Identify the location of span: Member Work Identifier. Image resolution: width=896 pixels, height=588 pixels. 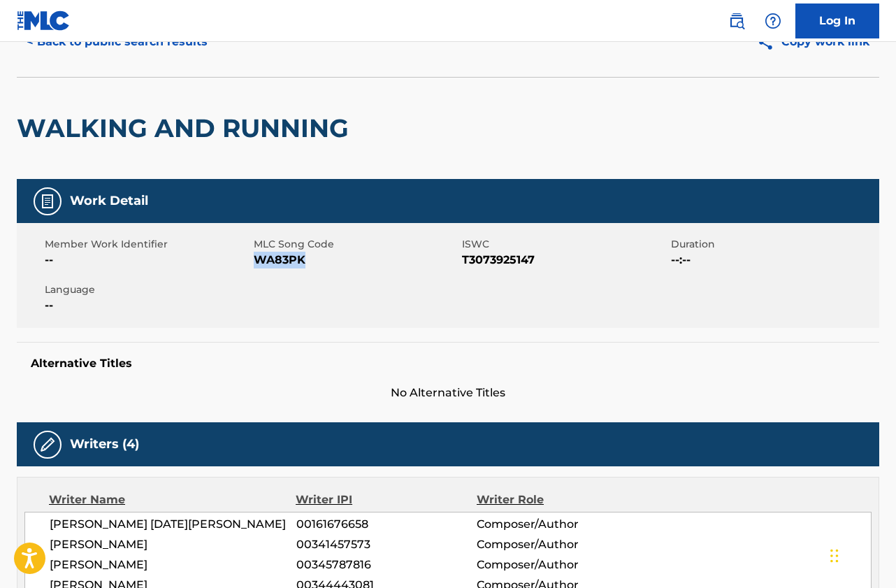
(148, 244).